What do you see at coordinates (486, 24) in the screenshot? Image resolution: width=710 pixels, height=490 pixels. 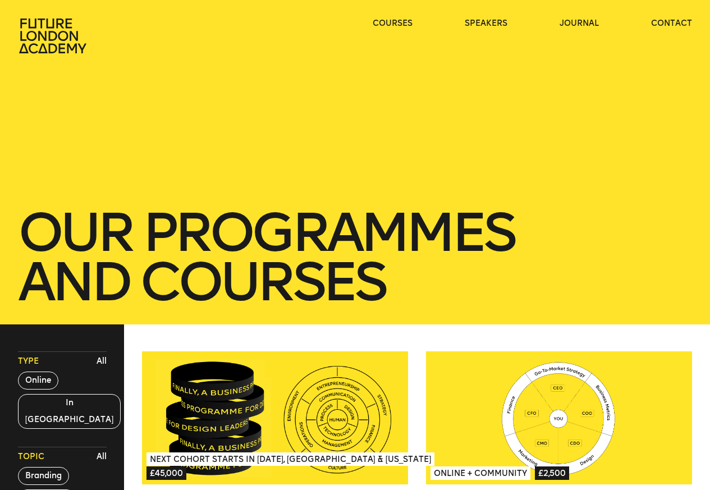 I see `a: speakers` at bounding box center [486, 24].